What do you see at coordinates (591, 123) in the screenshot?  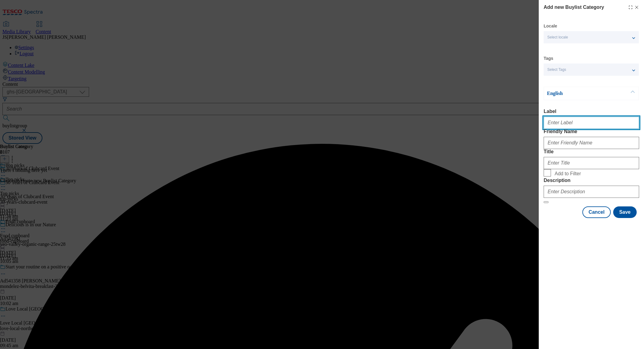 I see `input: Enter Label` at bounding box center [591, 123].